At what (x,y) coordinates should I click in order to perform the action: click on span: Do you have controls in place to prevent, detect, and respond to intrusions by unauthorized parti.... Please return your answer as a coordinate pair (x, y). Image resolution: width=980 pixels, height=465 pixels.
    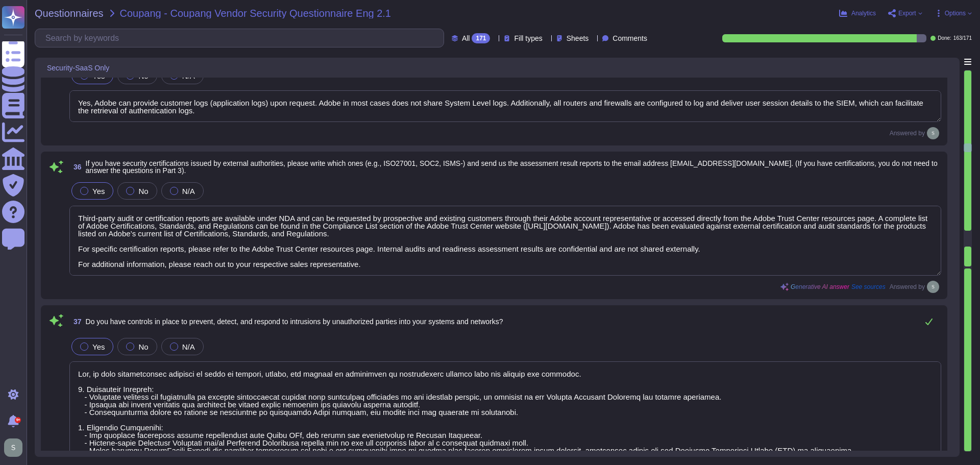
    Looking at the image, I should click on (295, 321).